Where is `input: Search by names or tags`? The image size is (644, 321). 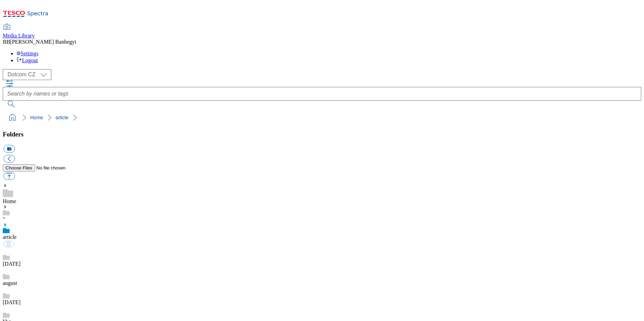 input: Search by names or tags is located at coordinates (322, 94).